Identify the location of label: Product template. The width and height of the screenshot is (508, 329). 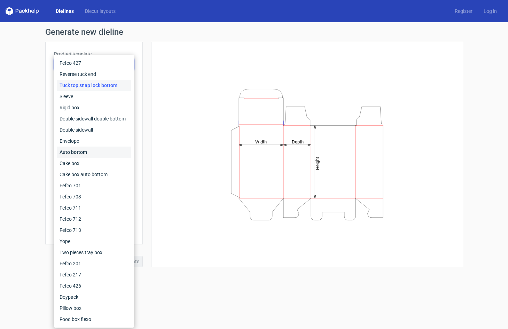
(94, 54).